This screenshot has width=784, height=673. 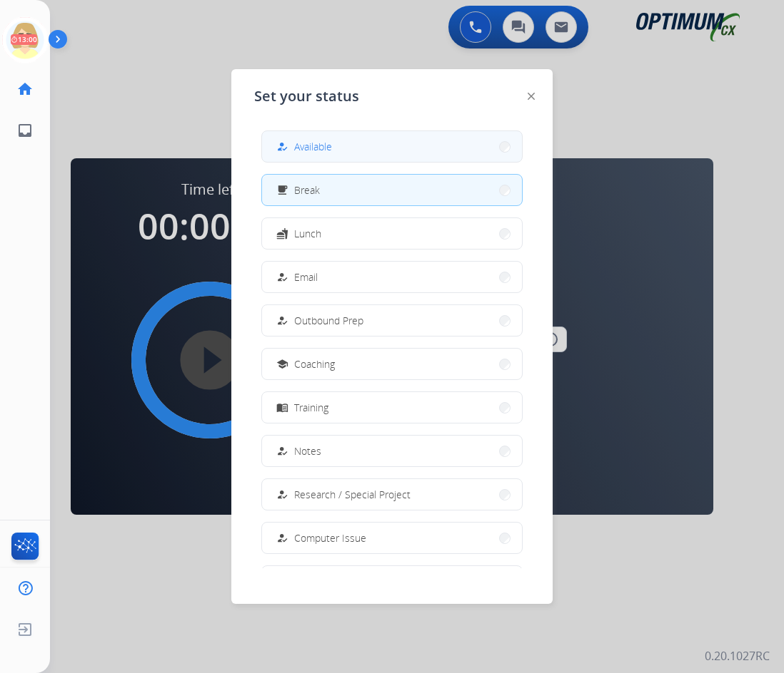 I want to click on button: Computer Issue, so click(x=392, y=538).